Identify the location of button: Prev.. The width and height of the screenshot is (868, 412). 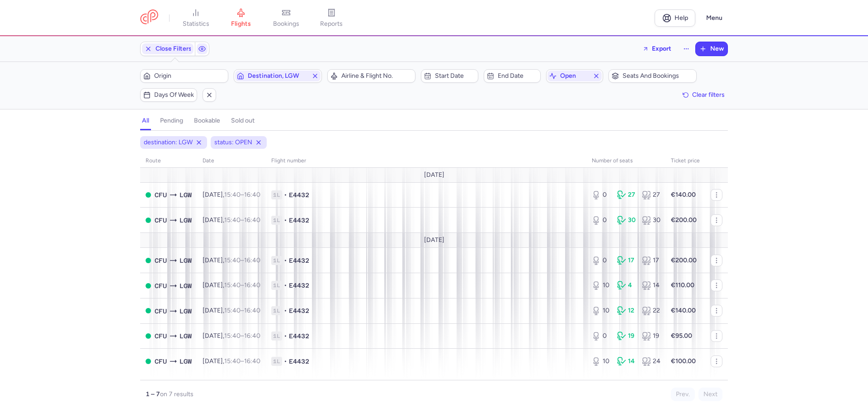
(683, 394).